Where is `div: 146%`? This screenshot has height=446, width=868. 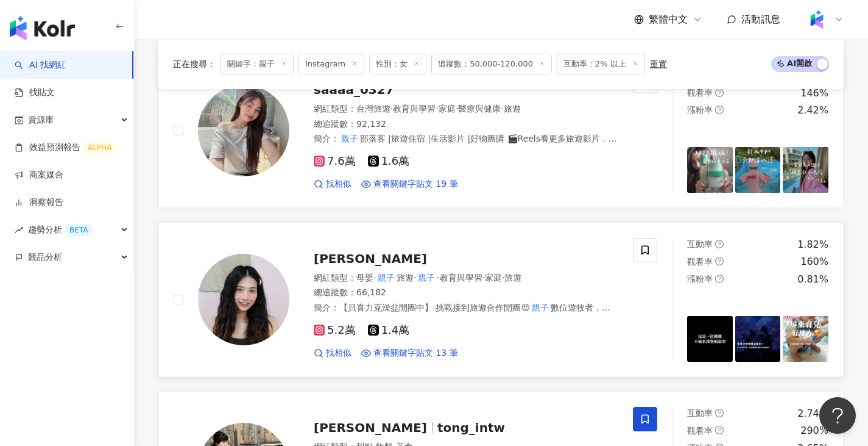
div: 146% is located at coordinates (814, 93).